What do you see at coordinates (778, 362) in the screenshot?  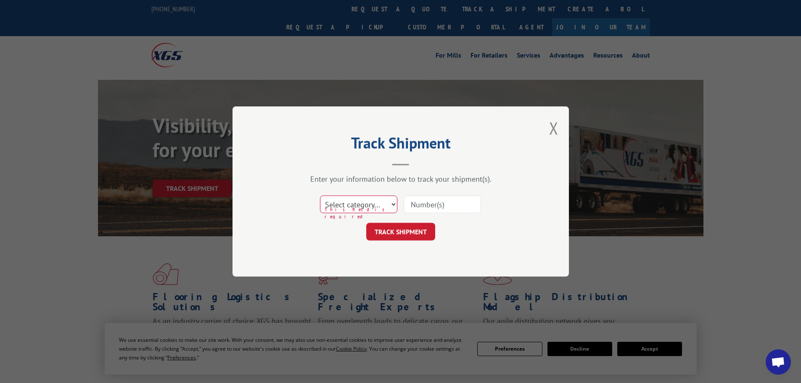 I see `div: Open chat` at bounding box center [778, 362].